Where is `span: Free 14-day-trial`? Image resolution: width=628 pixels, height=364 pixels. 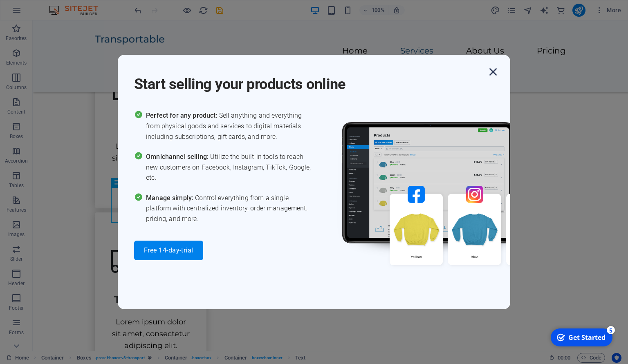
span: Free 14-day-trial is located at coordinates (168, 250).